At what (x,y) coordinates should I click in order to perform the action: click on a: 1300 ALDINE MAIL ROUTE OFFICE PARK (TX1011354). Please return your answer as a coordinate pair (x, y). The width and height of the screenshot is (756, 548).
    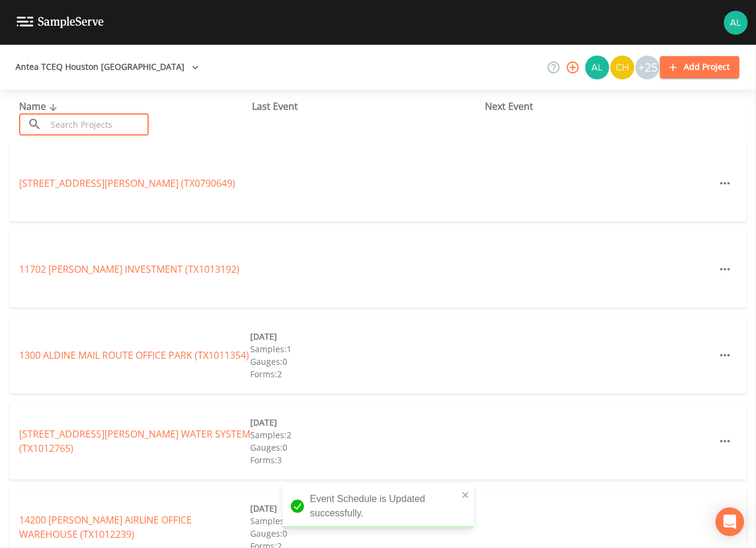
    Looking at the image, I should click on (133, 356).